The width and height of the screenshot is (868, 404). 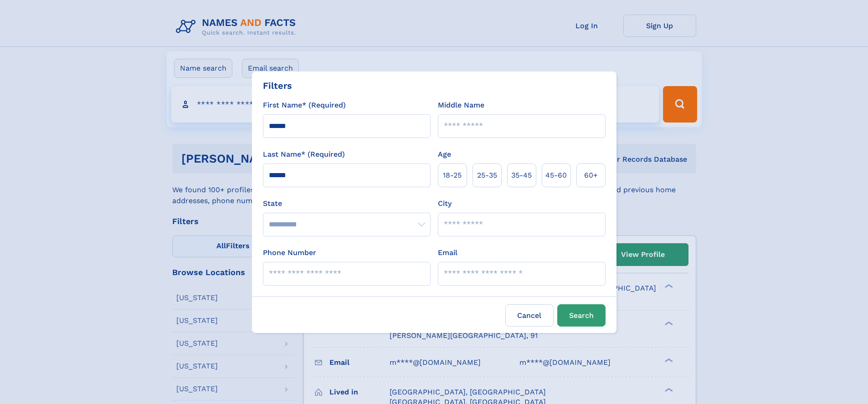 I want to click on label: Phone Number, so click(x=289, y=253).